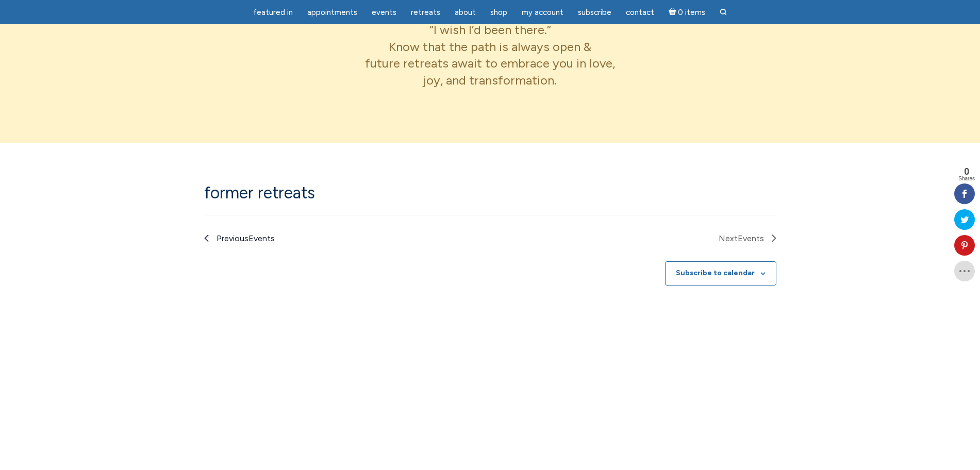 Image resolution: width=980 pixels, height=470 pixels. What do you see at coordinates (332, 12) in the screenshot?
I see `a: Appointments` at bounding box center [332, 12].